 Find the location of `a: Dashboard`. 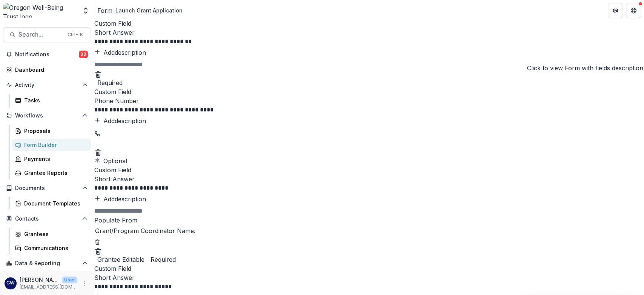

a: Dashboard is located at coordinates (47, 69).